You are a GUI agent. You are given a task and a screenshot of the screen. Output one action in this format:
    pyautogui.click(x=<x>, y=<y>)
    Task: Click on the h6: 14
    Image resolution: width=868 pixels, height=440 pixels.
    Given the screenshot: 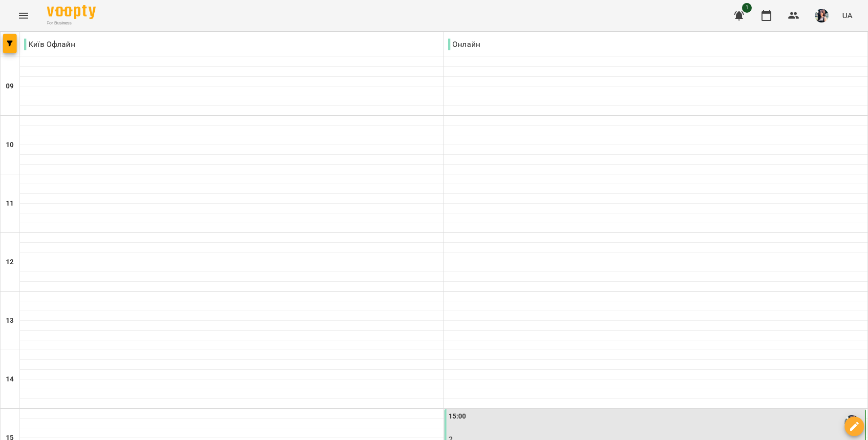 What is the action you would take?
    pyautogui.click(x=10, y=380)
    